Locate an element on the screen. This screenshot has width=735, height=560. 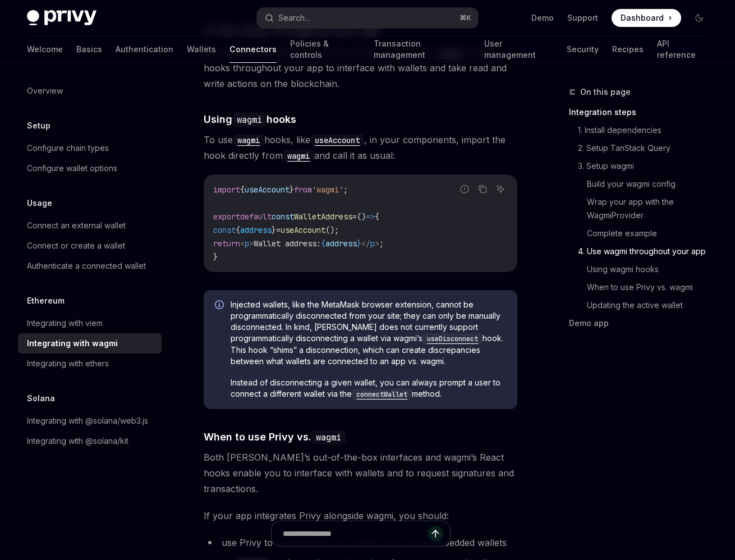
div: Authenticate a connected wallet is located at coordinates (86, 265).